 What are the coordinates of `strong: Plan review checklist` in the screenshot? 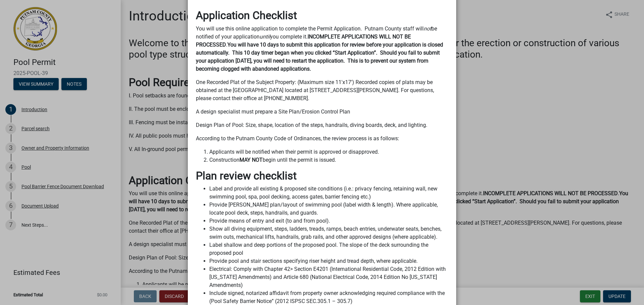 It's located at (246, 176).